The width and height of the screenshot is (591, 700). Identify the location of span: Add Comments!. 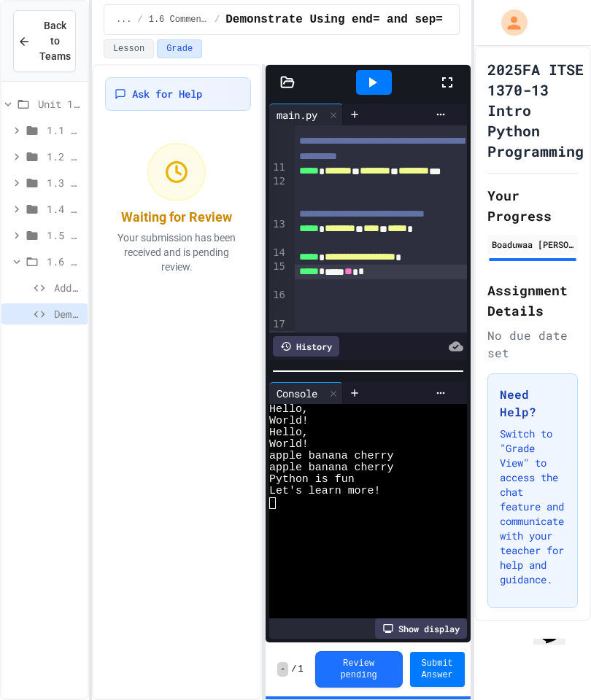
(67, 287).